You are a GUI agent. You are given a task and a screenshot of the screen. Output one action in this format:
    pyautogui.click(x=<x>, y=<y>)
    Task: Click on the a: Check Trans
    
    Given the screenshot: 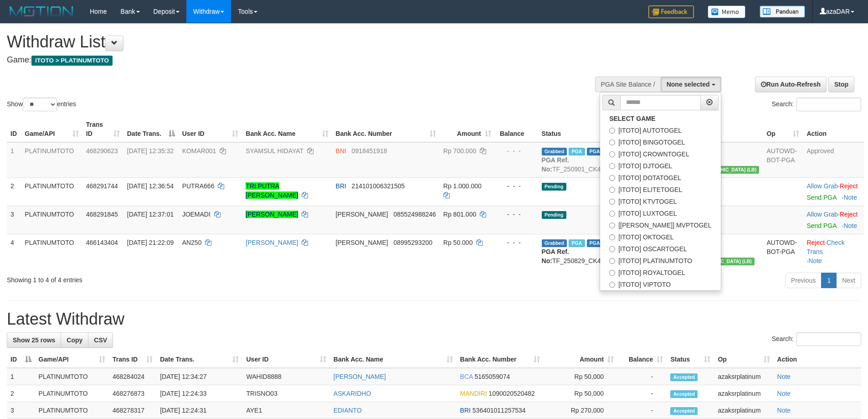 What is the action you would take?
    pyautogui.click(x=825, y=247)
    